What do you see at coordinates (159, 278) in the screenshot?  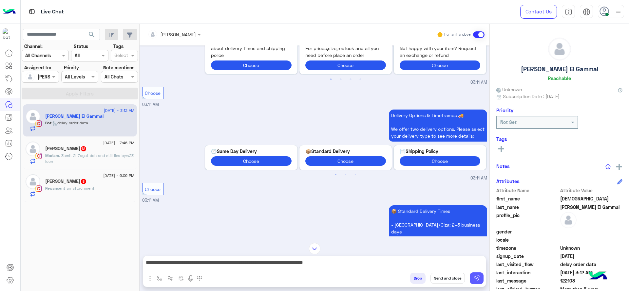 I see `button: select flow` at bounding box center [159, 278].